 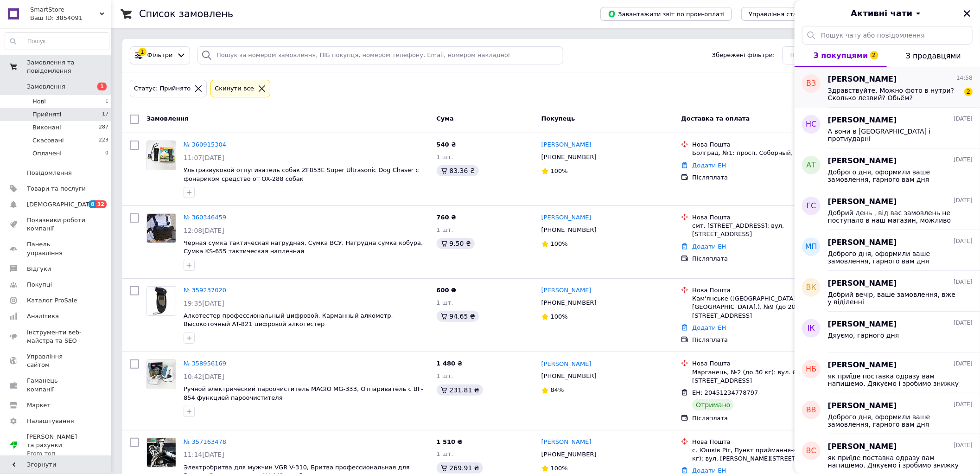 I want to click on span: ІК, so click(x=811, y=328).